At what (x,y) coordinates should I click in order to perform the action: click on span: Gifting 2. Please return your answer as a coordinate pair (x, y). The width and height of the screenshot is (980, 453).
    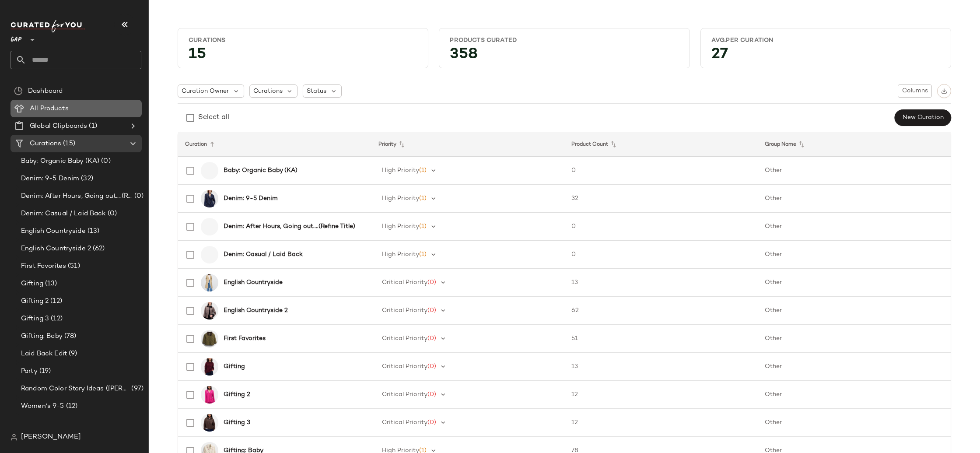
    Looking at the image, I should click on (35, 301).